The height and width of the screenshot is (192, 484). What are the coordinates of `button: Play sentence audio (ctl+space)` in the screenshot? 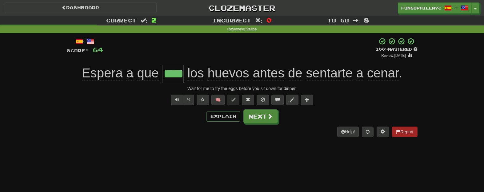 It's located at (177, 100).